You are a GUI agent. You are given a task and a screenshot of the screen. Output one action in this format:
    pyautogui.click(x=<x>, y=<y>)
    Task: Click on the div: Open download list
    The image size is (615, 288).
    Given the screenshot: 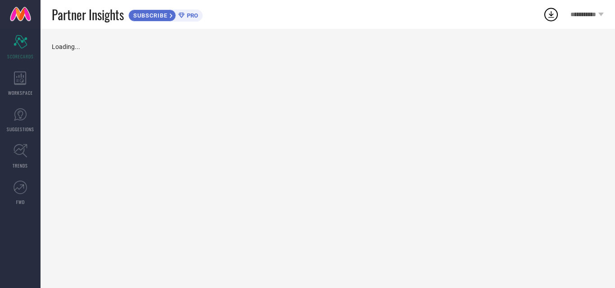 What is the action you would take?
    pyautogui.click(x=551, y=14)
    